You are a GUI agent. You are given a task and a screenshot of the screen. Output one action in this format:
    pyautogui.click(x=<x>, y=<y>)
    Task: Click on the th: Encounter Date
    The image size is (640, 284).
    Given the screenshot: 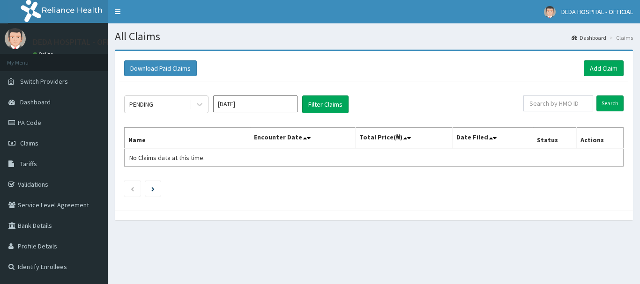 What is the action you would take?
    pyautogui.click(x=302, y=139)
    